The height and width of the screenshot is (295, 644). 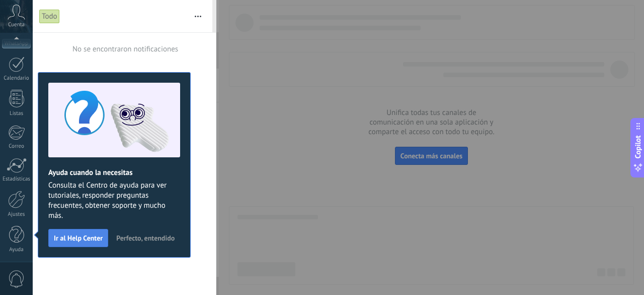 What do you see at coordinates (78, 238) in the screenshot?
I see `span: Ir al Help Center` at bounding box center [78, 238].